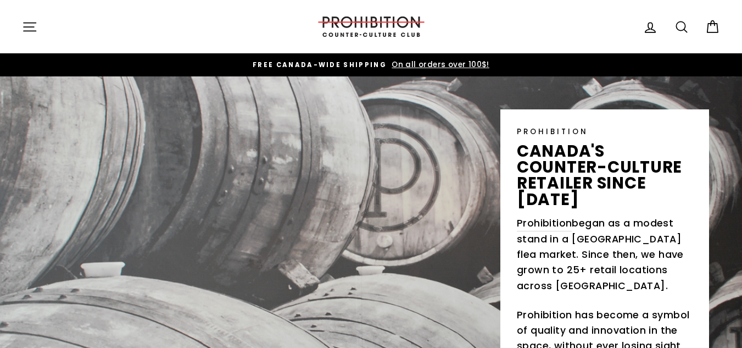 This screenshot has height=348, width=742. What do you see at coordinates (371, 26) in the screenshot?
I see `img: PROHIBITION COUNTER-CULTURE CLUB` at bounding box center [371, 26].